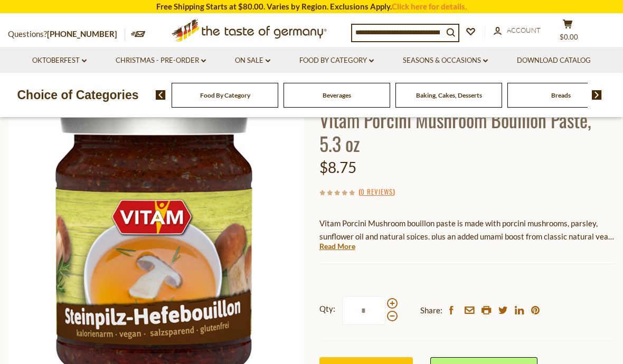  What do you see at coordinates (561, 95) in the screenshot?
I see `a: Breads` at bounding box center [561, 95].